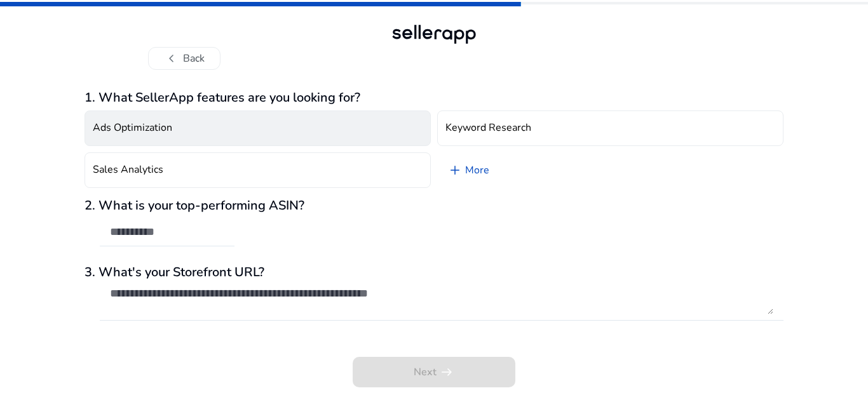  Describe the element at coordinates (610, 128) in the screenshot. I see `button: Keyword Research` at that location.